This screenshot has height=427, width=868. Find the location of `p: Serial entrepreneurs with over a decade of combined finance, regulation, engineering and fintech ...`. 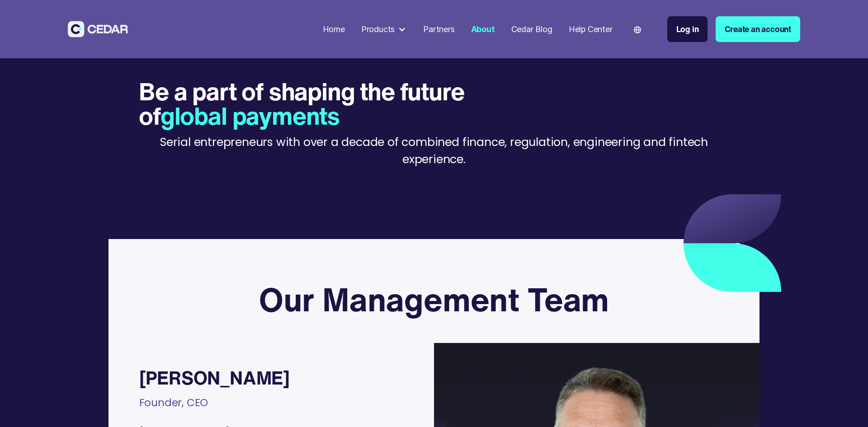

p: Serial entrepreneurs with over a decade of combined finance, regulation, engineering and fintech ... is located at coordinates (434, 151).